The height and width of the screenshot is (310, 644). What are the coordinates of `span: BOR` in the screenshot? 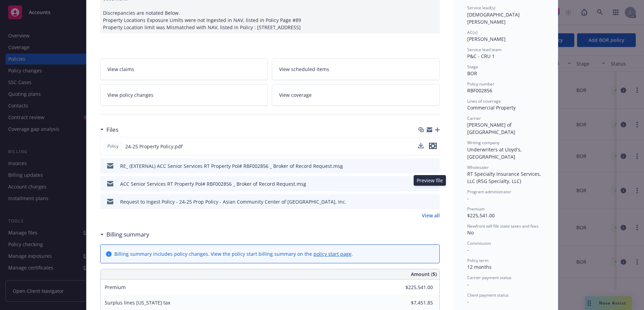 It's located at (472, 73).